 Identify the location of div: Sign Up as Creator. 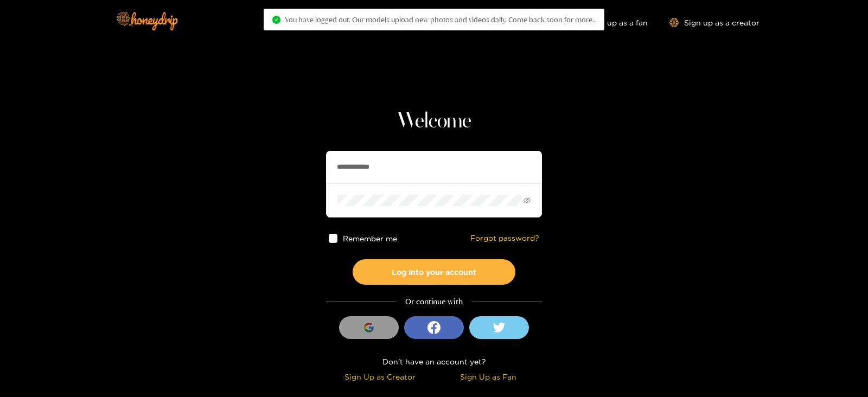
(380, 377).